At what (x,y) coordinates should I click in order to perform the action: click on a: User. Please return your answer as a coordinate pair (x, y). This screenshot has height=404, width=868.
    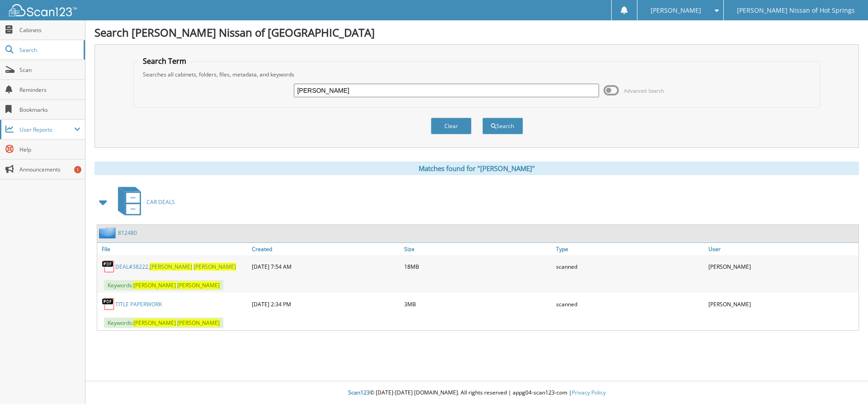
    Looking at the image, I should click on (782, 249).